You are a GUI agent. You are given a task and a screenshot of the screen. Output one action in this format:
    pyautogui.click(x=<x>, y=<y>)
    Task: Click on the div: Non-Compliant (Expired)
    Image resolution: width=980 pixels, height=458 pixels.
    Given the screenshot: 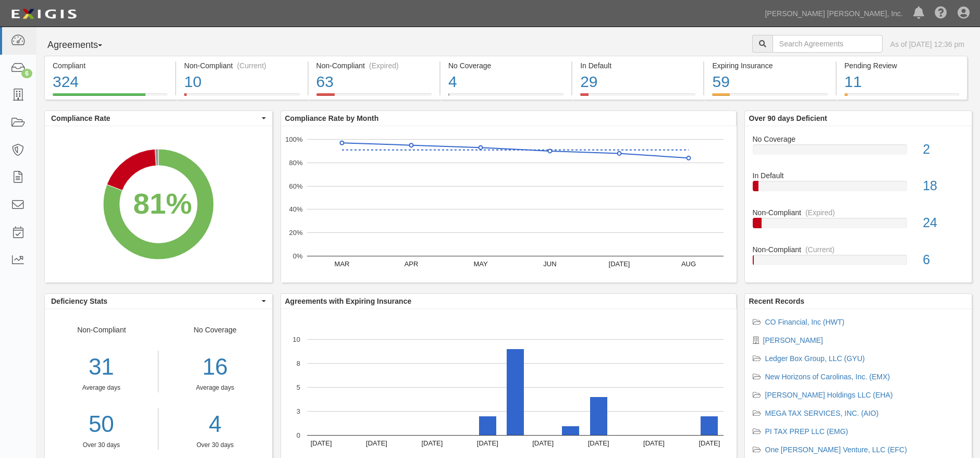 What is the action you would take?
    pyautogui.click(x=374, y=65)
    